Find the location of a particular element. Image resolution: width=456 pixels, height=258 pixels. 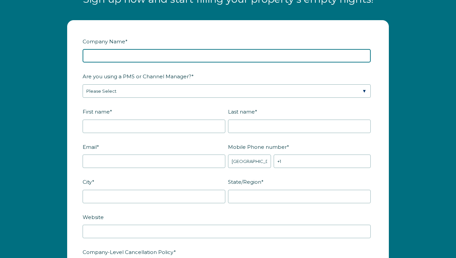

span: Website is located at coordinates (93, 217).